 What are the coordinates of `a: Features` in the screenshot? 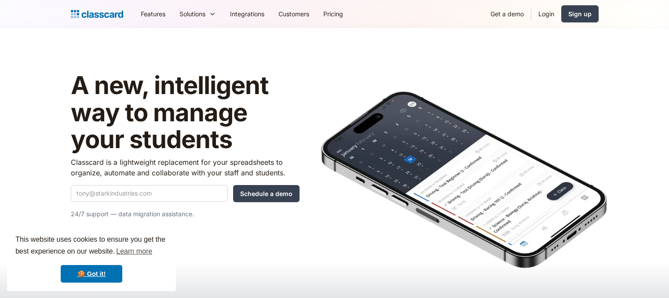 It's located at (153, 14).